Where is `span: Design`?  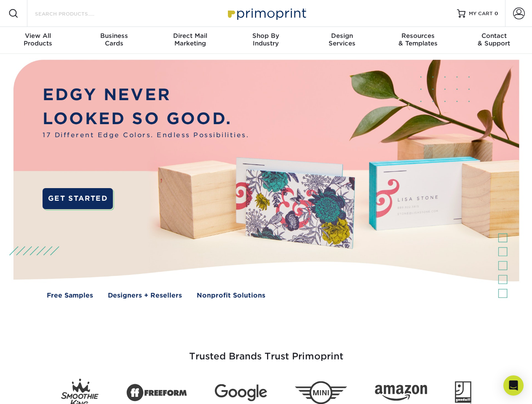
span: Design is located at coordinates (342, 36).